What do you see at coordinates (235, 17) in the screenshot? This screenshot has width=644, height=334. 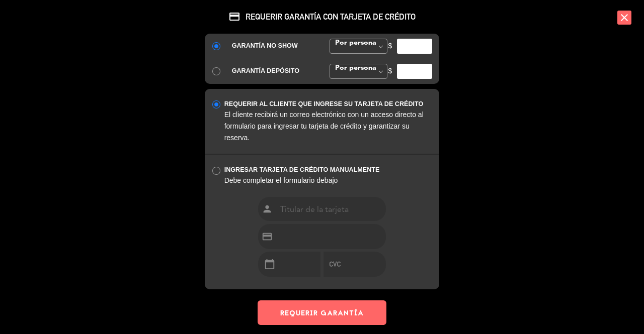 I see `i: credit_card` at bounding box center [235, 17].